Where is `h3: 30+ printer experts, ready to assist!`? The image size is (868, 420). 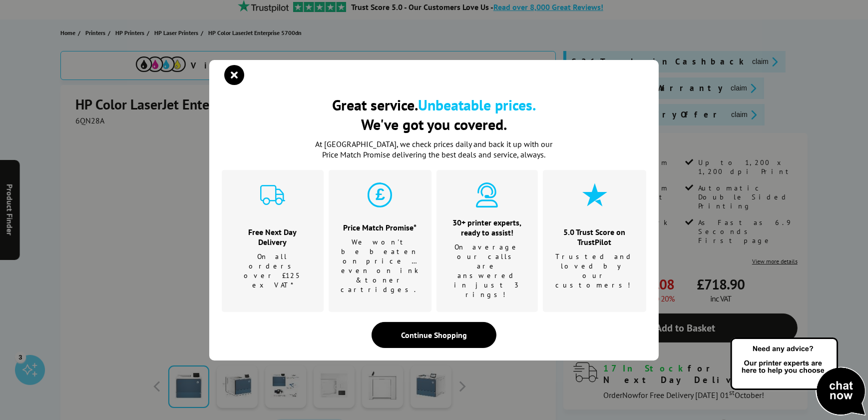
h3: 30+ printer experts, ready to assist! is located at coordinates (488, 228).